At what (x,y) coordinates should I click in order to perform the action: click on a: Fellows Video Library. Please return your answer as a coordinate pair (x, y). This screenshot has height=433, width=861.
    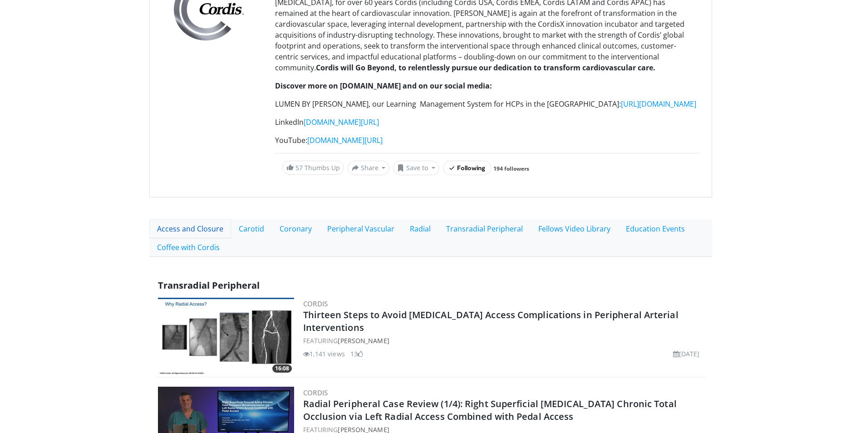
    Looking at the image, I should click on (574, 229).